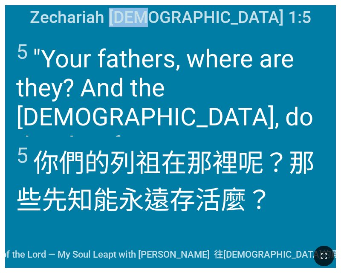  Describe the element at coordinates (166, 182) in the screenshot. I see `wh1: 在那裡呢？那些先知` at that location.